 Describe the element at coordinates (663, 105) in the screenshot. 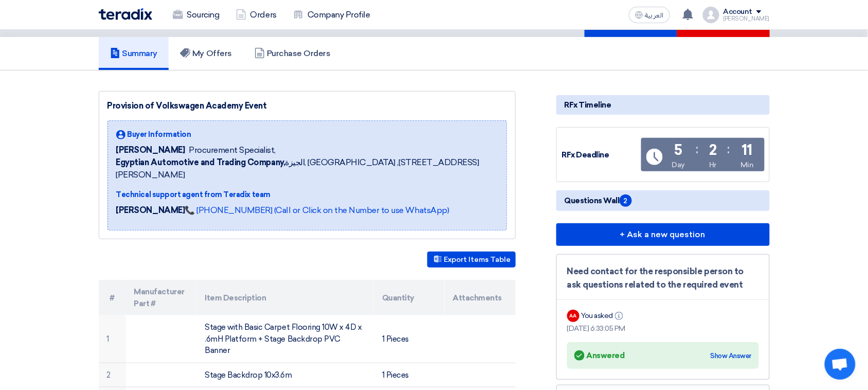

I see `div: RFx Timeline` at that location.